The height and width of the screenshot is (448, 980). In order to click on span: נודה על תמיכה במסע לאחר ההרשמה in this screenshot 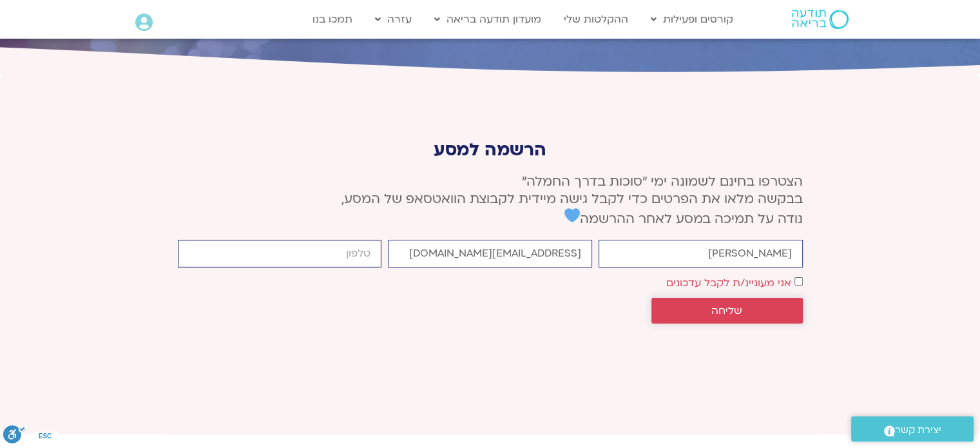, I will do `click(683, 219)`.